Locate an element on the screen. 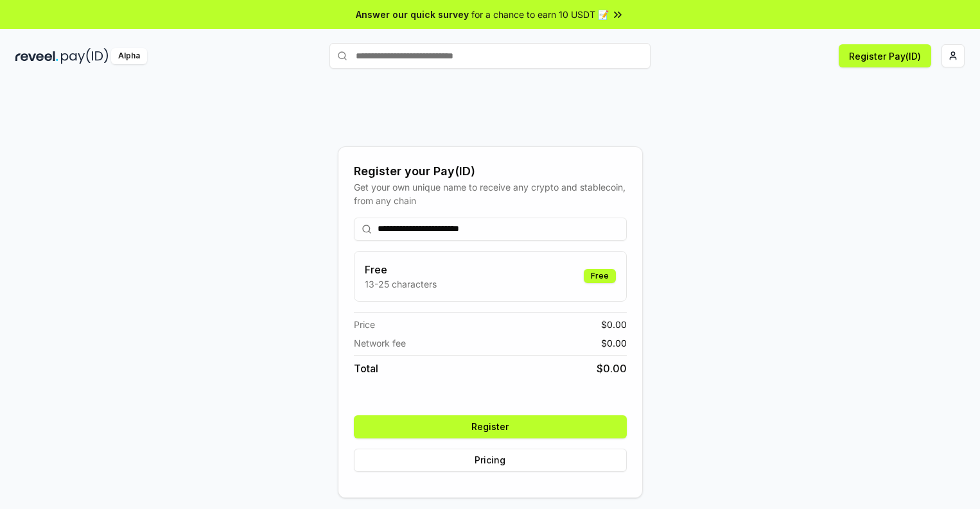 The image size is (980, 509). div: Free is located at coordinates (600, 276).